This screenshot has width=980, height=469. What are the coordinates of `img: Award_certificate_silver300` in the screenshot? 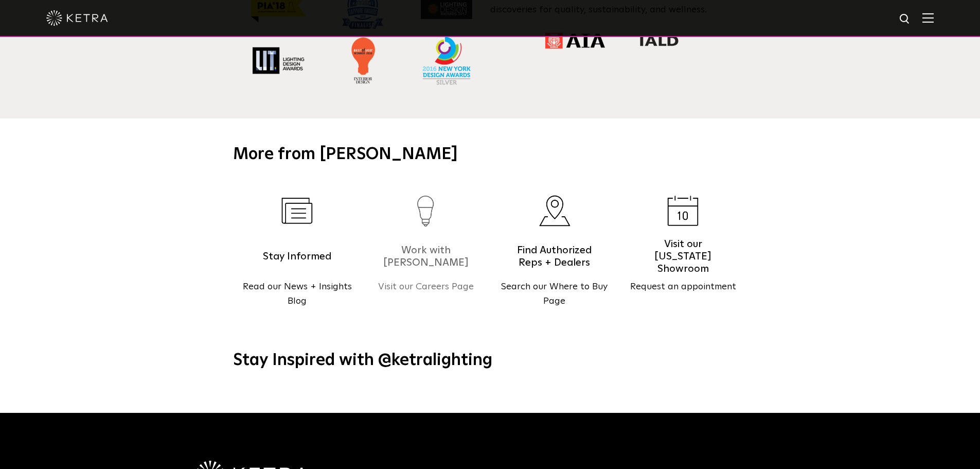 It's located at (447, 61).